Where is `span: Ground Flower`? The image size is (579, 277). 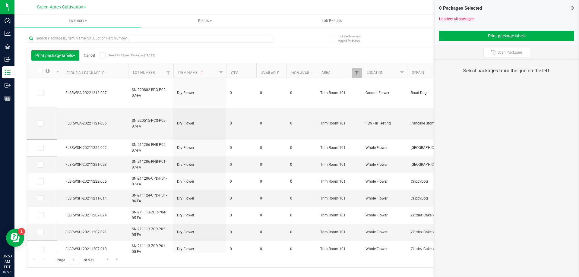 span: Ground Flower is located at coordinates (384, 93).